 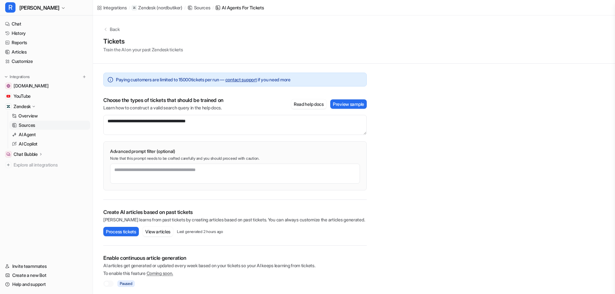 I want to click on p: AI articles get generated or updated every week based on your tickets so your AI keeps learning f..., so click(x=235, y=266).